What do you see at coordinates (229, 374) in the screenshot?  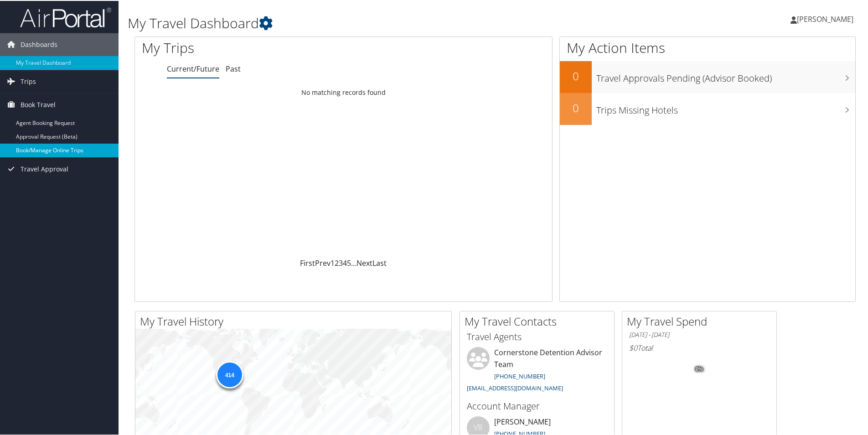 I see `div: 414` at bounding box center [229, 374].